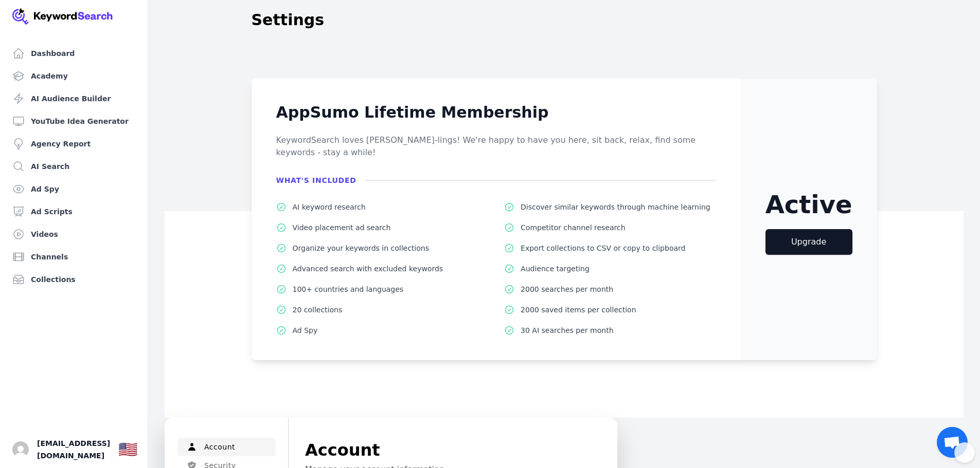 This screenshot has width=980, height=468. What do you see at coordinates (578, 310) in the screenshot?
I see `p: 2000 saved items per collection` at bounding box center [578, 310].